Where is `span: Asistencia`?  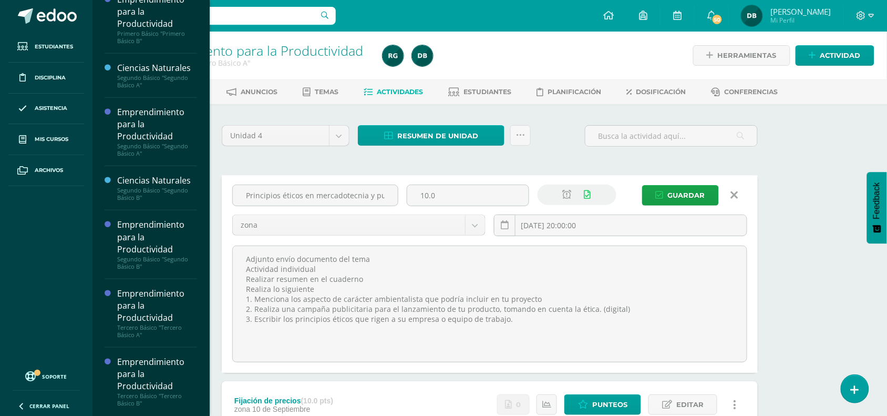
span: Asistencia is located at coordinates (51, 108).